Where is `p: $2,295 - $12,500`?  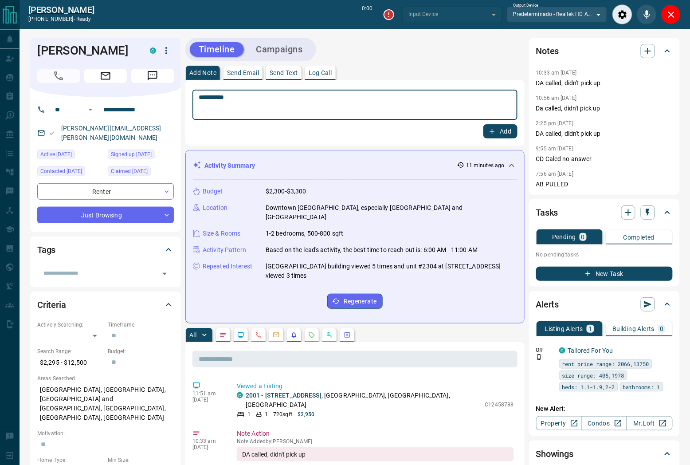 p: $2,295 - $12,500 is located at coordinates (70, 362).